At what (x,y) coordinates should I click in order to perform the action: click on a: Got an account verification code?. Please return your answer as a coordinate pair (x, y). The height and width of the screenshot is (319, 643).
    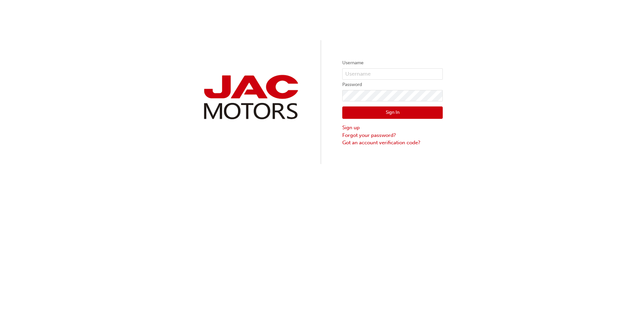
    Looking at the image, I should click on (393, 143).